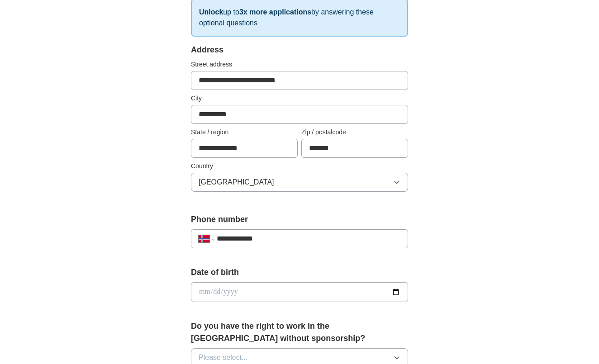 The height and width of the screenshot is (364, 599). Describe the element at coordinates (300, 166) in the screenshot. I see `label: Country` at that location.